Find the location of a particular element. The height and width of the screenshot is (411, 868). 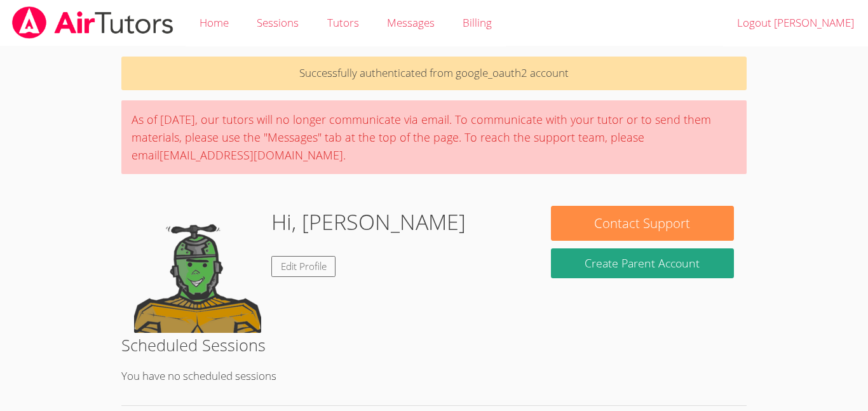

a: Edit Profile is located at coordinates (304, 267).